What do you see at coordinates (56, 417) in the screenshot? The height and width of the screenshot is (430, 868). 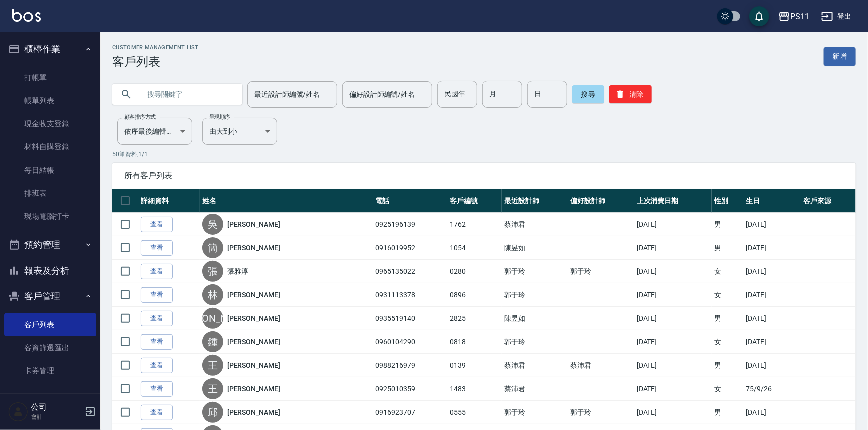 I see `p: 會計` at bounding box center [56, 417].